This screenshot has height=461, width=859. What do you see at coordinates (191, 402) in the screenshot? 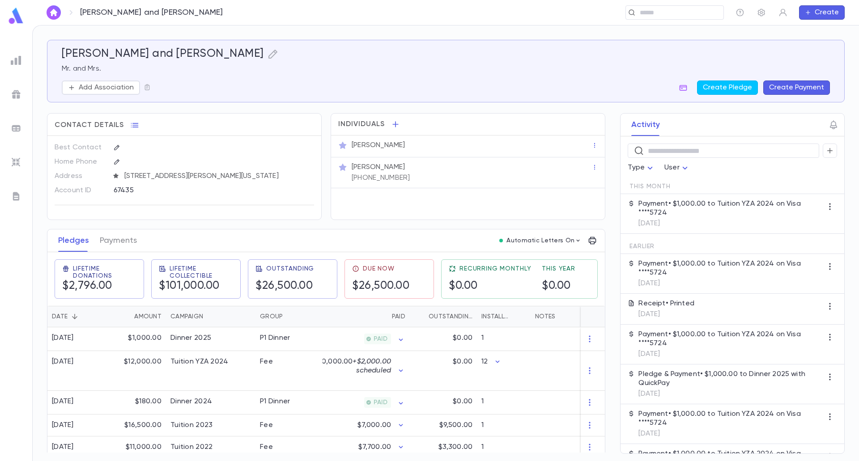
I see `div: Dinner 2024` at bounding box center [191, 402].